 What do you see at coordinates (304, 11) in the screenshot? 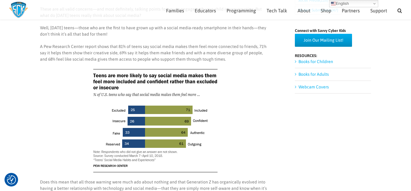
I see `span: About` at bounding box center [304, 11].